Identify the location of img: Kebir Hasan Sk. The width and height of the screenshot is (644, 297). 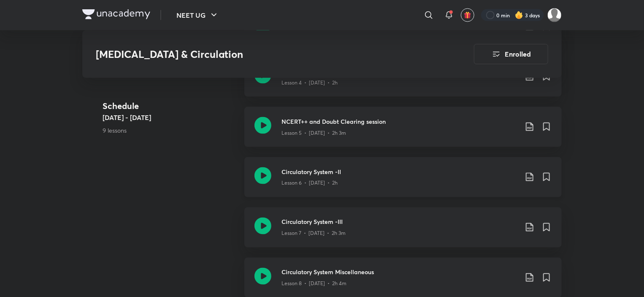
(555, 15).